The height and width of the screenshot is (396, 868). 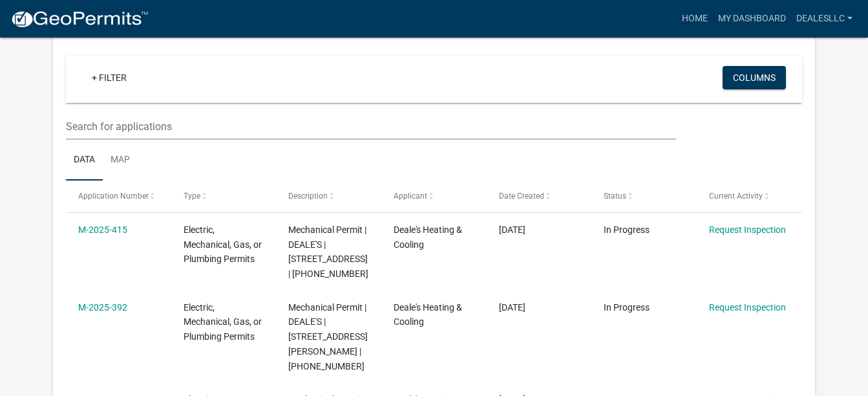 What do you see at coordinates (522, 196) in the screenshot?
I see `span: Date Created` at bounding box center [522, 196].